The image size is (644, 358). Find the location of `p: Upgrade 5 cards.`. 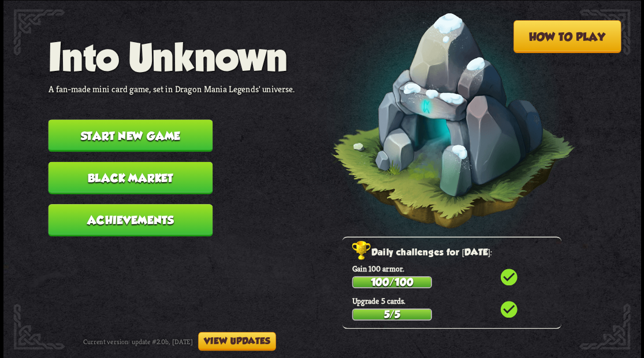

p: Upgrade 5 cards. is located at coordinates (456, 301).